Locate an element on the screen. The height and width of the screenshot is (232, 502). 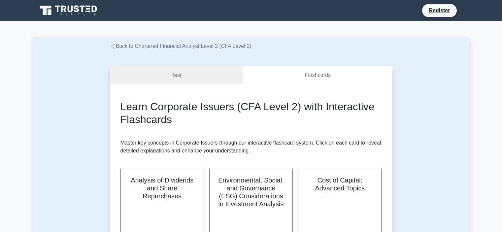
p: Master key concepts in Corporate Issuers through our interactive flashcard system. Click on each ... is located at coordinates (251, 147).